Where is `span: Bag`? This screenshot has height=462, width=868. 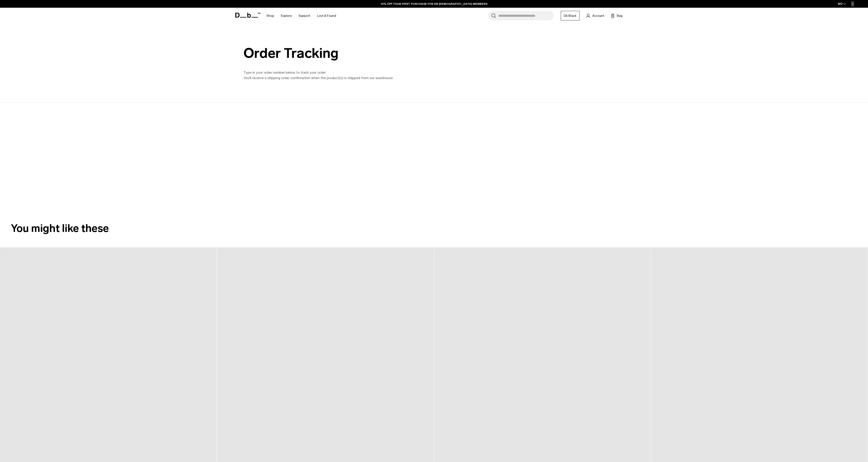 span: Bag is located at coordinates (620, 16).